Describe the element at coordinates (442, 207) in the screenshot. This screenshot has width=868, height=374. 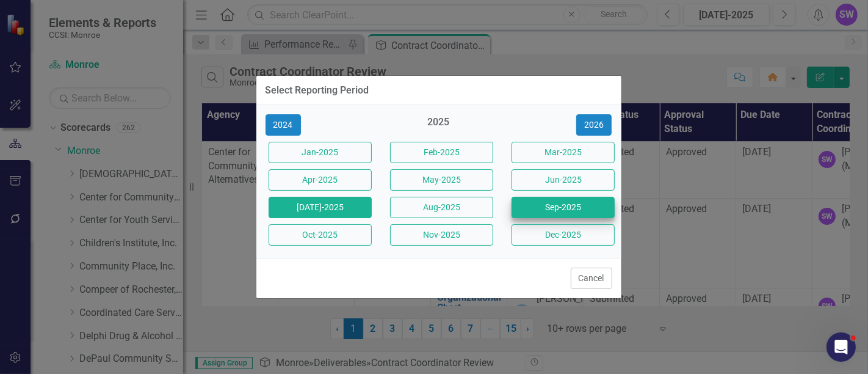
I see `button: Aug-2025` at that location.